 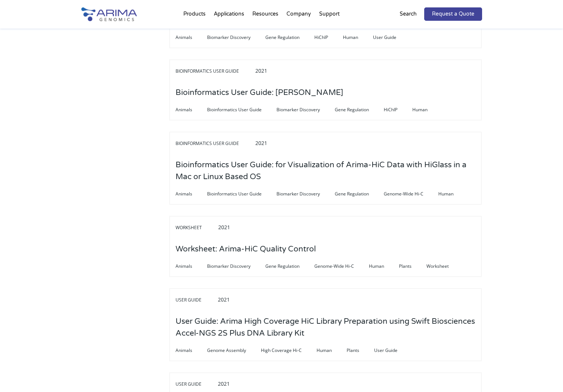 What do you see at coordinates (325, 333) in the screenshot?
I see `a: User Guide: Arima High Coverage HiC Library Preparation using Swift Biosciences Accel-NGS 2S Plus...` at bounding box center [325, 333].